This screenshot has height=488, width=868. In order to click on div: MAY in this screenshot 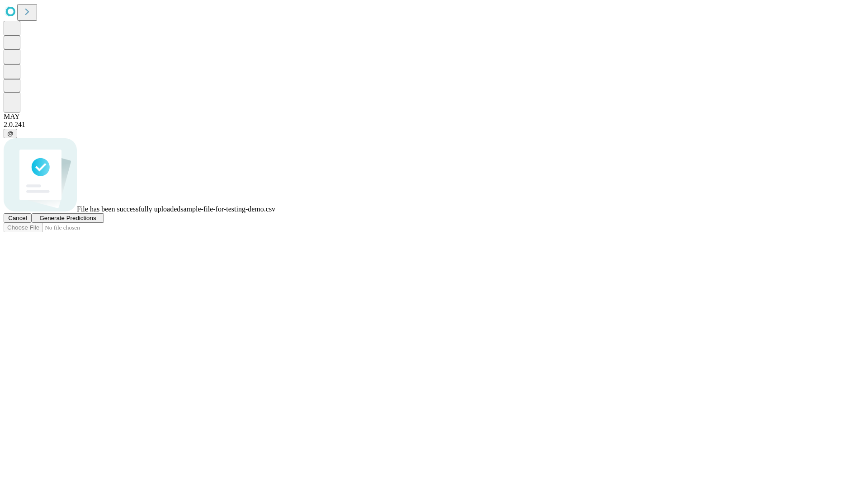, I will do `click(434, 117)`.